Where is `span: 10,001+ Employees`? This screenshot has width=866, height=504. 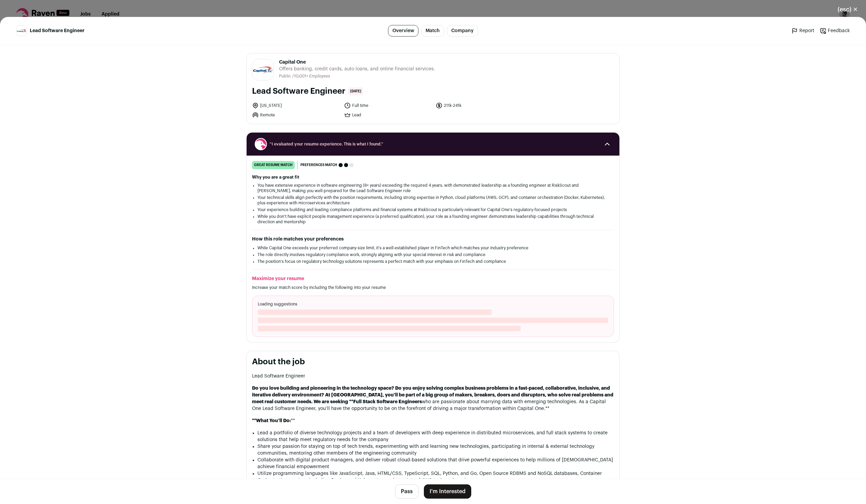 span: 10,001+ Employees is located at coordinates (312, 76).